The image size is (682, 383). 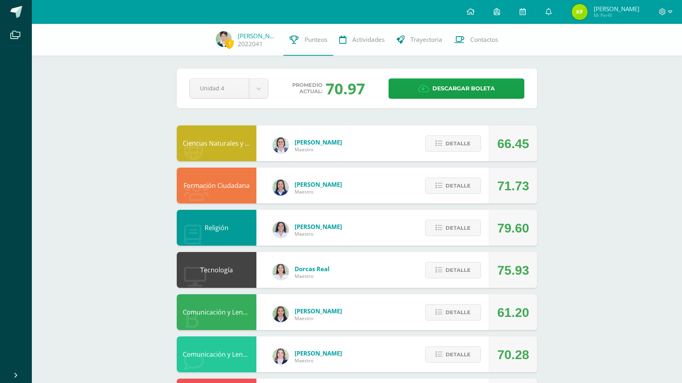 I want to click on img: ba5e6f670b99f2225e0936995edee68a.png, so click(x=580, y=12).